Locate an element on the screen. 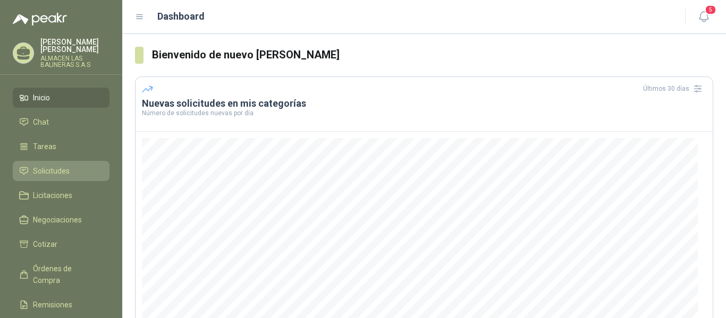 This screenshot has width=726, height=318. a: Negociaciones is located at coordinates (61, 220).